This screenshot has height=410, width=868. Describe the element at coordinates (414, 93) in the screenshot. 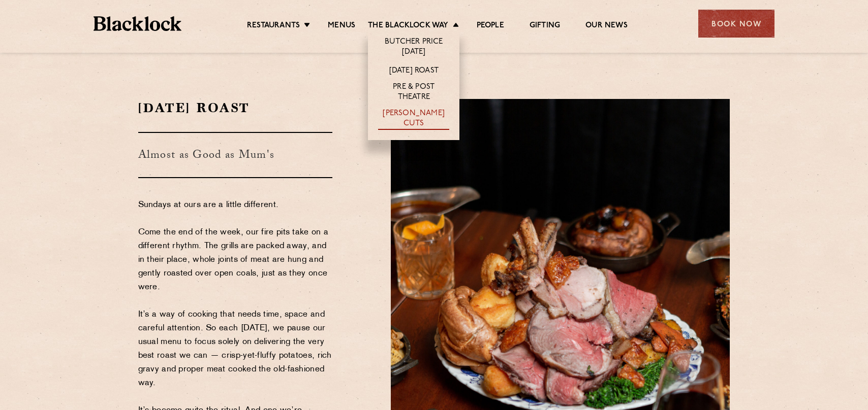

I see `a: Pre & Post Theatre` at that location.